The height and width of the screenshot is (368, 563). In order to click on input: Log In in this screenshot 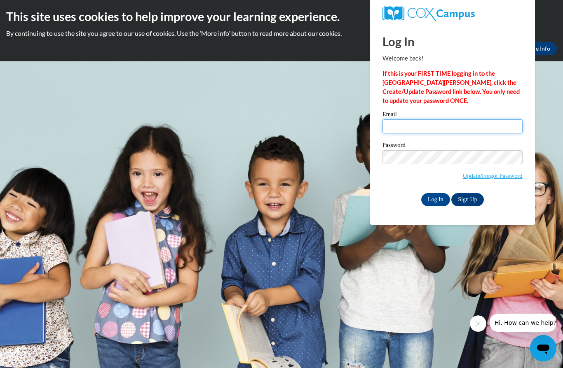, I will do `click(435, 200)`.